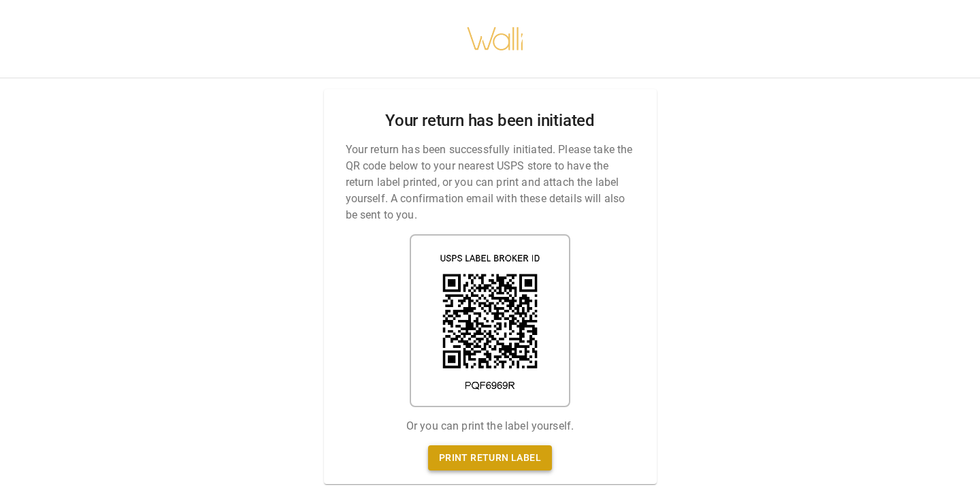 Image resolution: width=980 pixels, height=495 pixels. Describe the element at coordinates (490, 457) in the screenshot. I see `a: Print return label` at that location.